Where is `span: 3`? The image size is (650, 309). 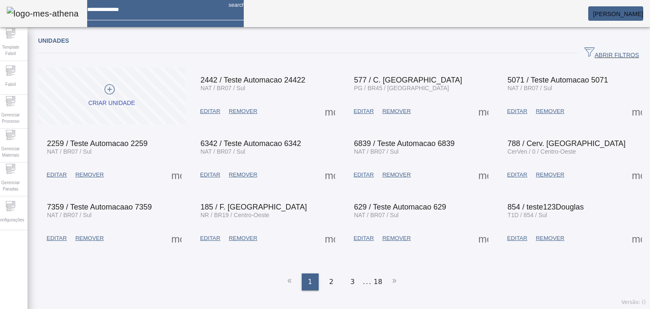 span: 3 is located at coordinates (352, 282).